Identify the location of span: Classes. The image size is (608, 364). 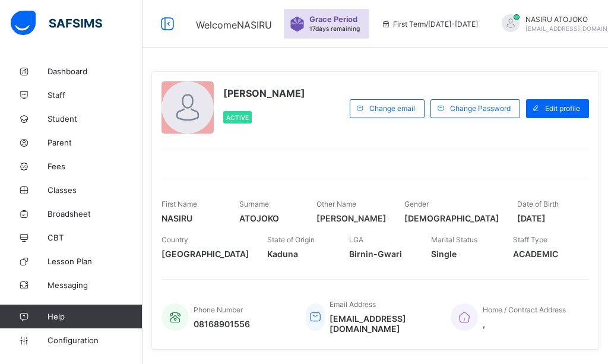
(95, 190).